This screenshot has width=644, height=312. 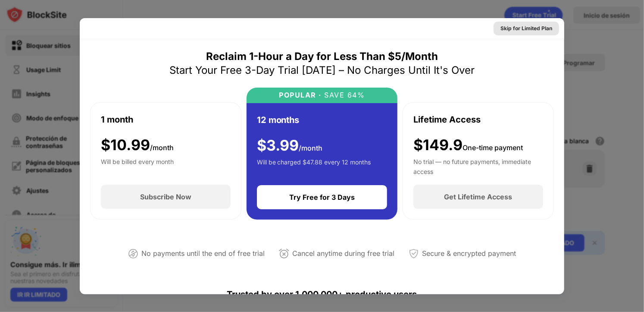 What do you see at coordinates (137, 166) in the screenshot?
I see `div: Will be billed every month` at bounding box center [137, 166].